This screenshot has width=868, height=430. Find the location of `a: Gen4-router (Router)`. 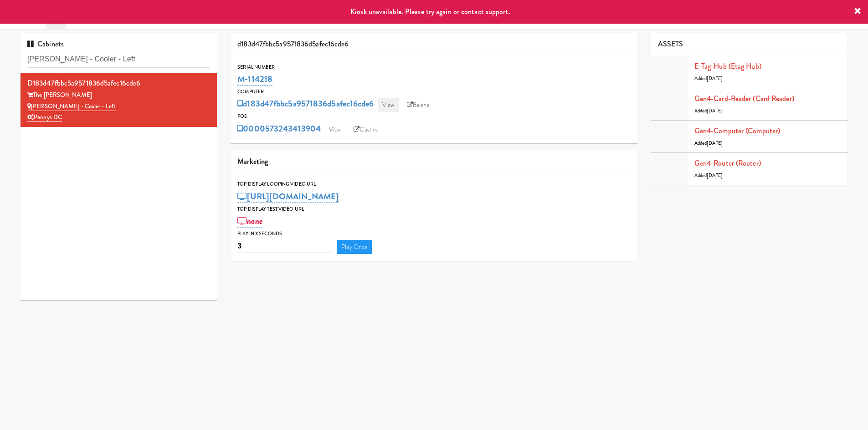

a: Gen4-router (Router) is located at coordinates (728, 163).